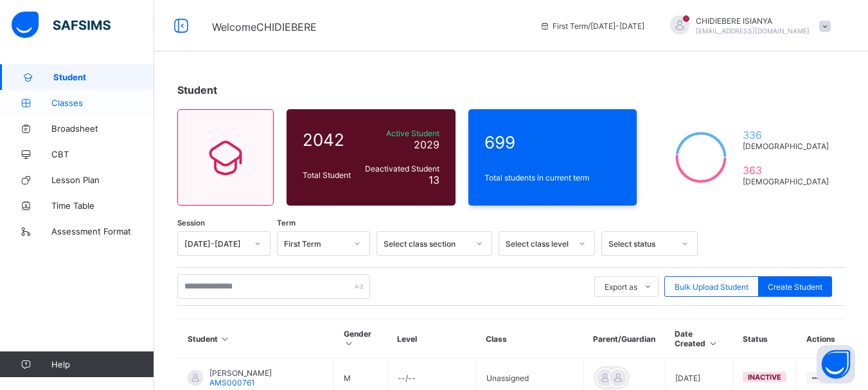  Describe the element at coordinates (711, 287) in the screenshot. I see `span: Bulk Upload Student` at that location.